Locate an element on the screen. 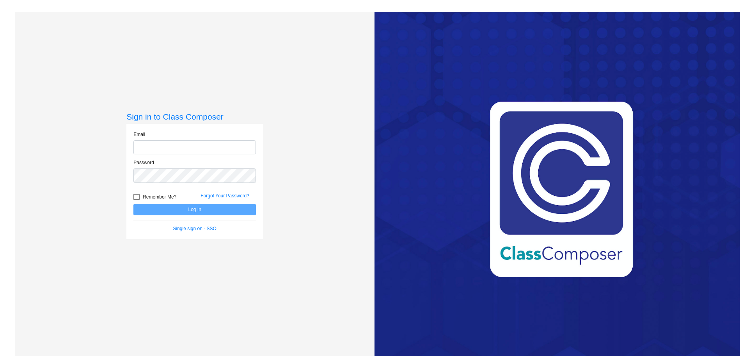 This screenshot has height=356, width=749. label: Email is located at coordinates (139, 134).